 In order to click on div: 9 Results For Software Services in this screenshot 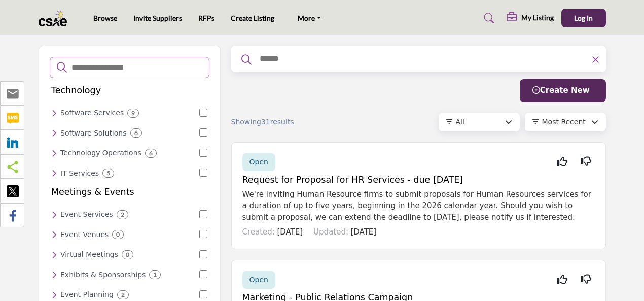, I will do `click(133, 113)`.